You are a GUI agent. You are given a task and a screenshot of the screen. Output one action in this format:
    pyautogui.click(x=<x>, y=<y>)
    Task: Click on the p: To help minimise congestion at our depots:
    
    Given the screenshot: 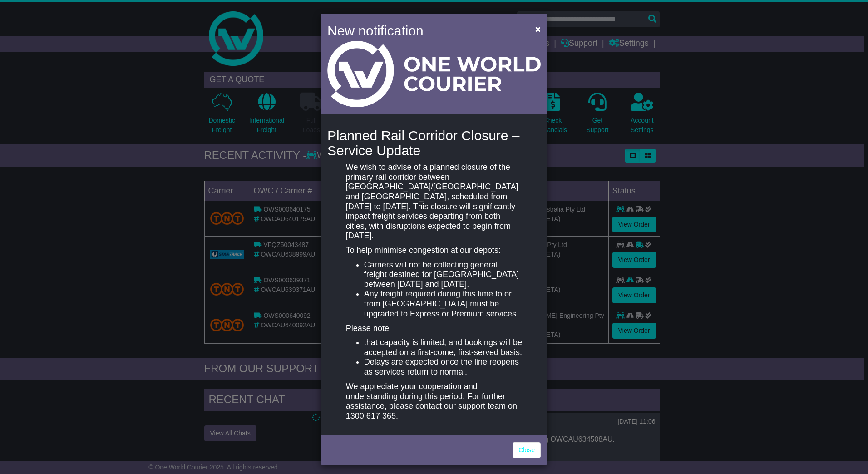 What is the action you would take?
    pyautogui.click(x=434, y=251)
    